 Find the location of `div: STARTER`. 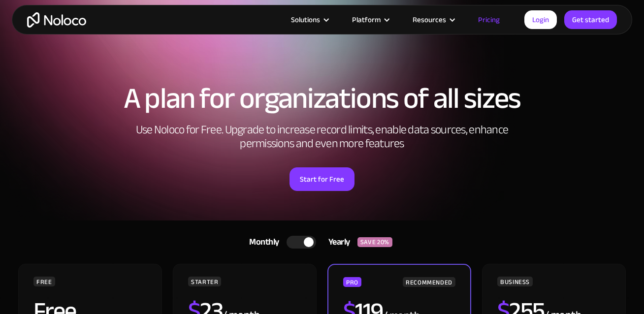

div: STARTER is located at coordinates (204, 282).